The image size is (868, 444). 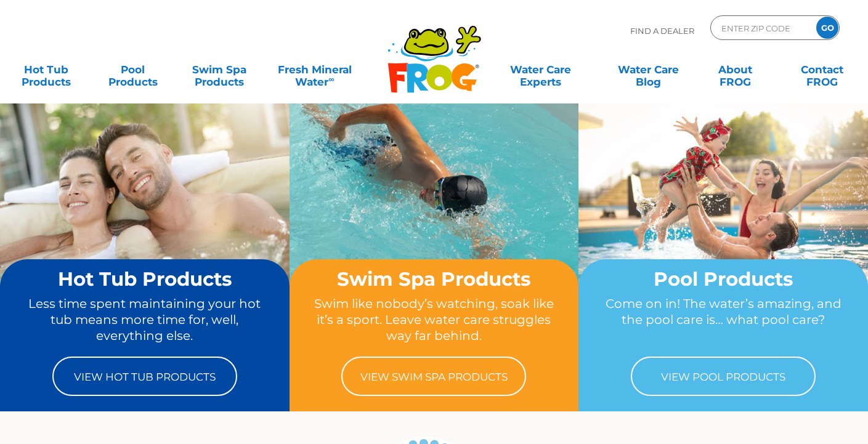 What do you see at coordinates (145, 320) in the screenshot?
I see `p: Less time spent maintaining your hot tub means more time for, well, everything else.` at bounding box center [145, 320].